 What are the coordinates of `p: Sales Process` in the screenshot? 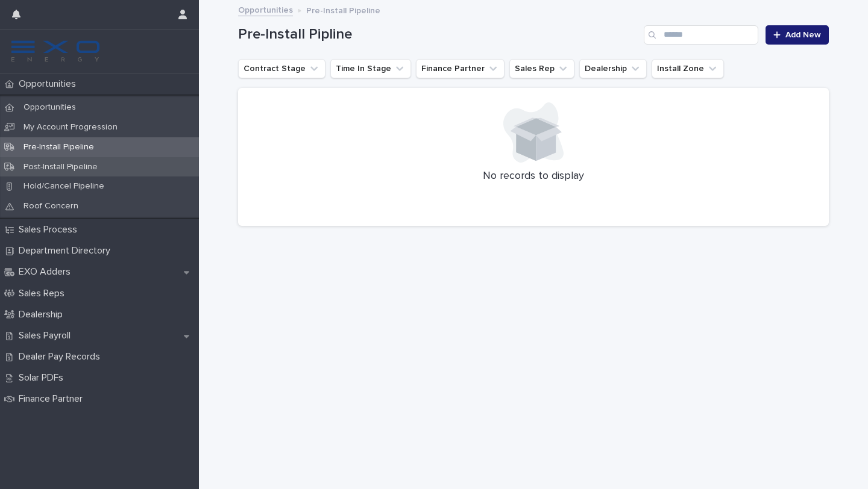 It's located at (50, 229).